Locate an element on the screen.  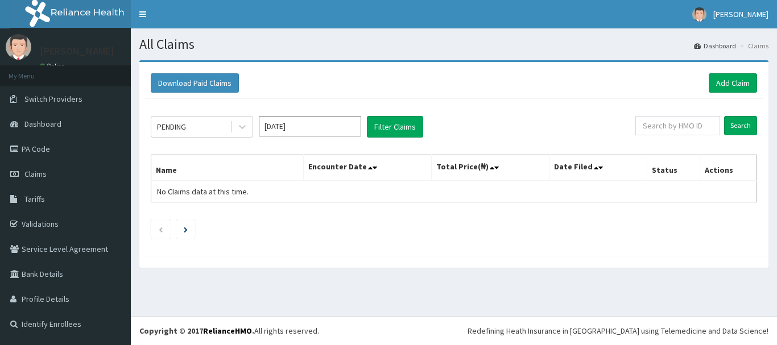
span: Dashboard is located at coordinates (43, 124).